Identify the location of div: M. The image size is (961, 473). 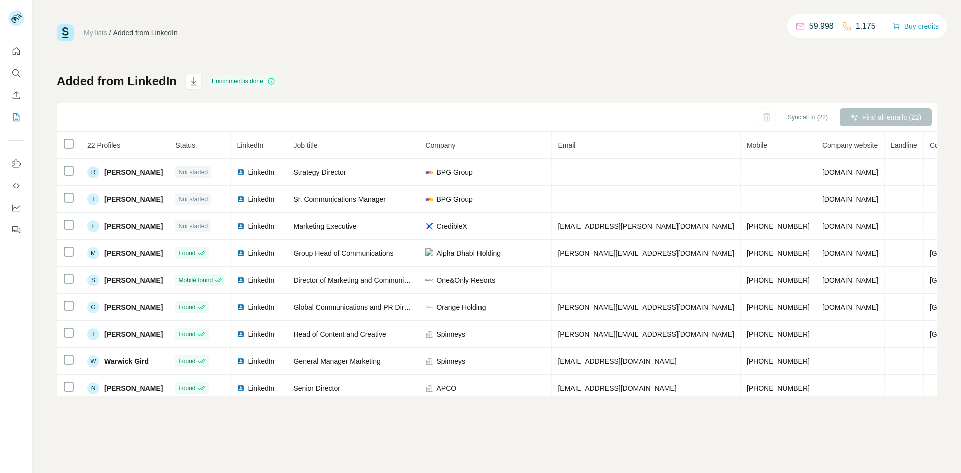
(93, 253).